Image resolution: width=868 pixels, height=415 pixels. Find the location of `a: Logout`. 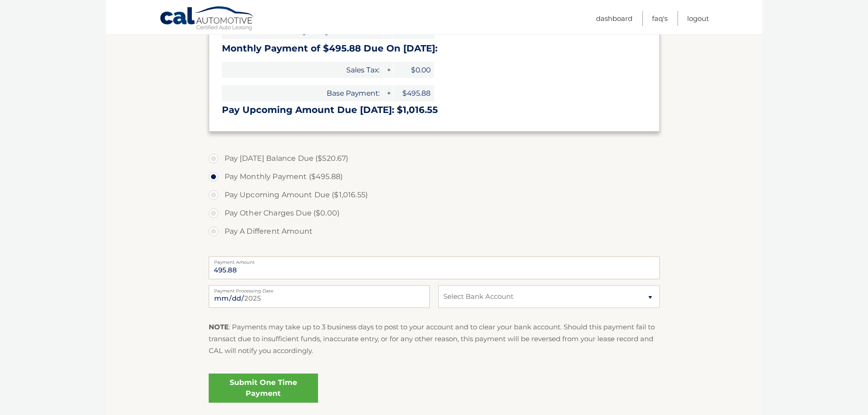

a: Logout is located at coordinates (698, 18).